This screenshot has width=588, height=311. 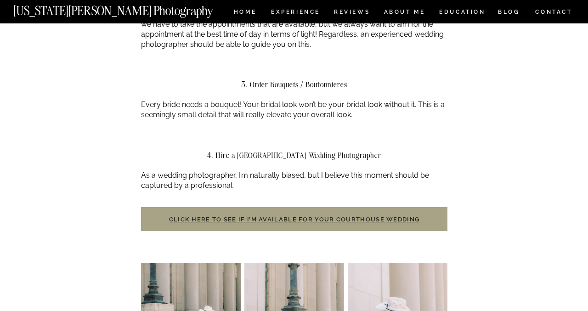 I want to click on nav: ABOUT ME, so click(x=404, y=13).